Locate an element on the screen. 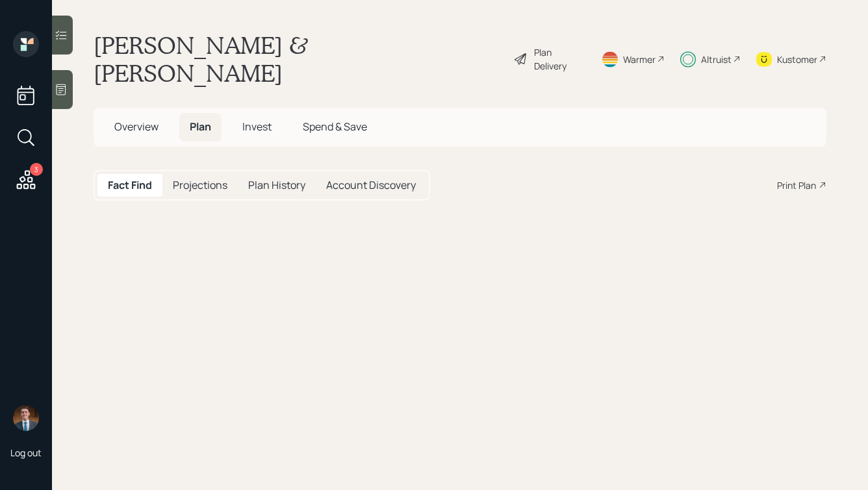 The image size is (868, 490). span: Invest is located at coordinates (256, 126).